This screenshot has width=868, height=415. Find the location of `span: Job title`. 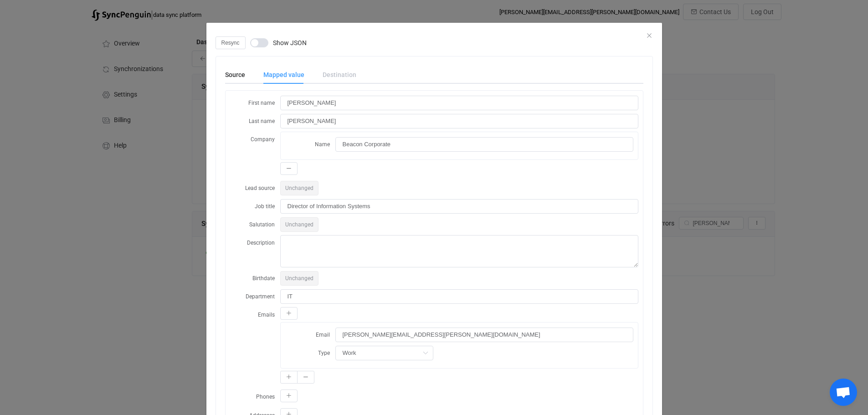

span: Job title is located at coordinates (265, 206).